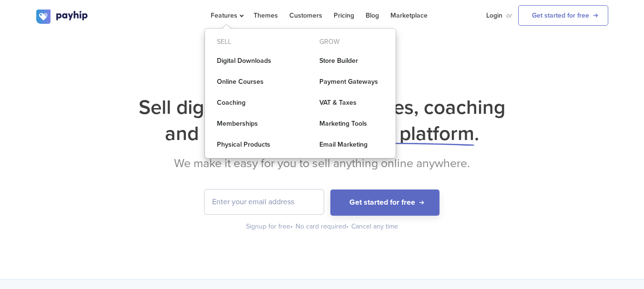  I want to click on a: Marketing Tools, so click(351, 124).